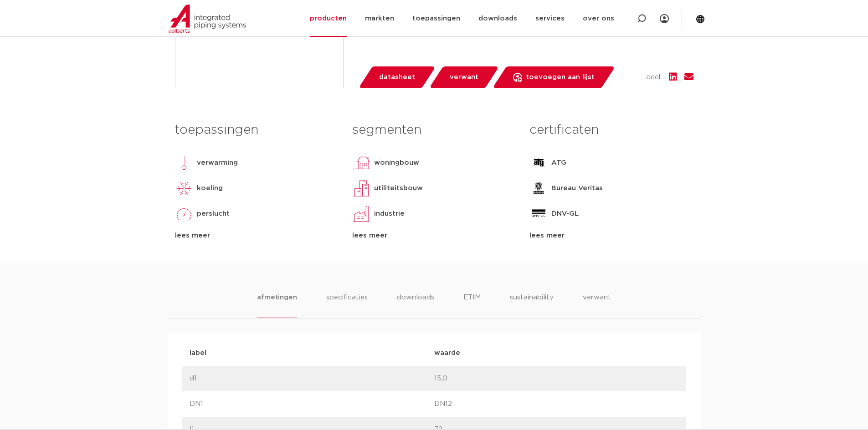  I want to click on span: toevoegen aan lijst, so click(559, 77).